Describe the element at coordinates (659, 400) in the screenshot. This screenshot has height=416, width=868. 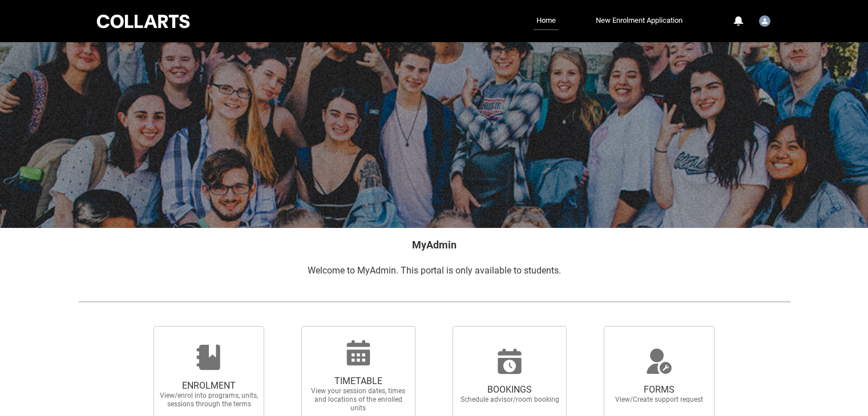
I see `span: View/Create support request` at that location.